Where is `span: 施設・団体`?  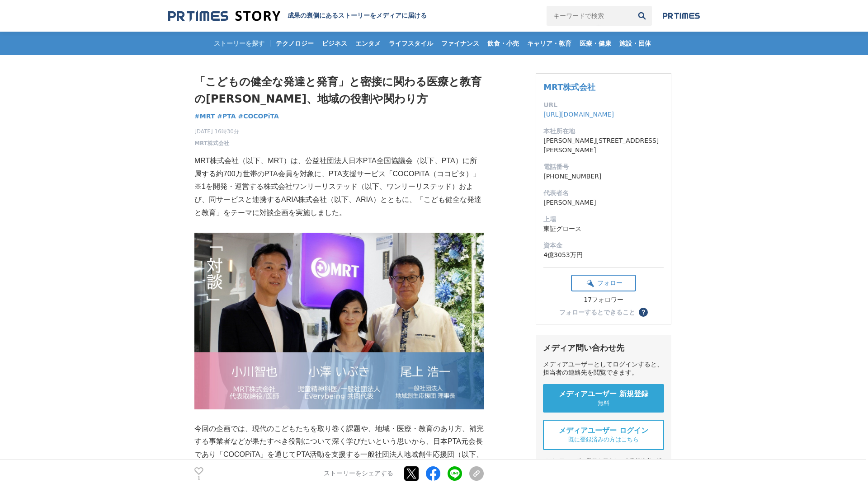 span: 施設・団体 is located at coordinates (635, 44).